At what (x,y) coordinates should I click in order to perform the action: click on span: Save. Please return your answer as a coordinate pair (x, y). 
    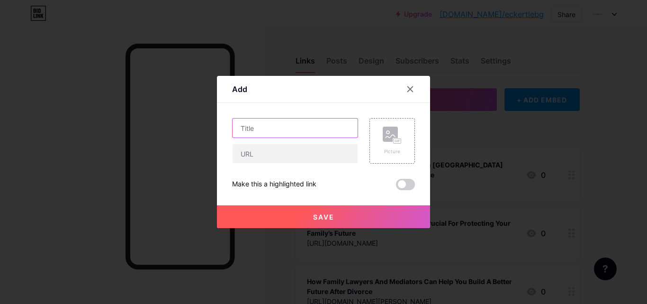
    Looking at the image, I should click on (323, 216).